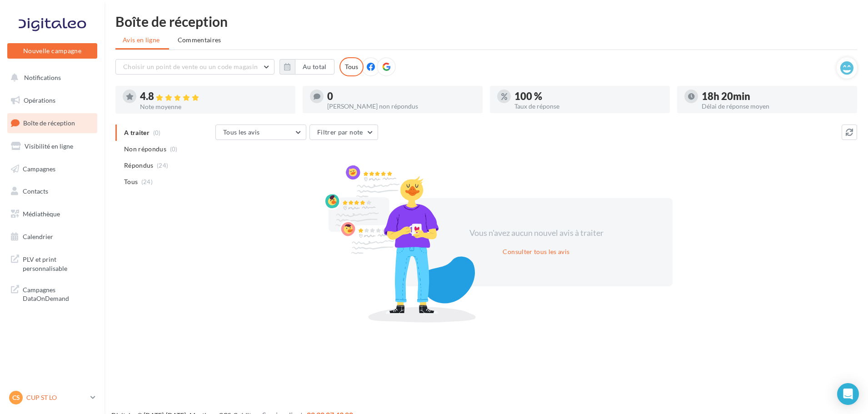 The width and height of the screenshot is (868, 414). Describe the element at coordinates (40, 100) in the screenshot. I see `span: Opérations` at that location.